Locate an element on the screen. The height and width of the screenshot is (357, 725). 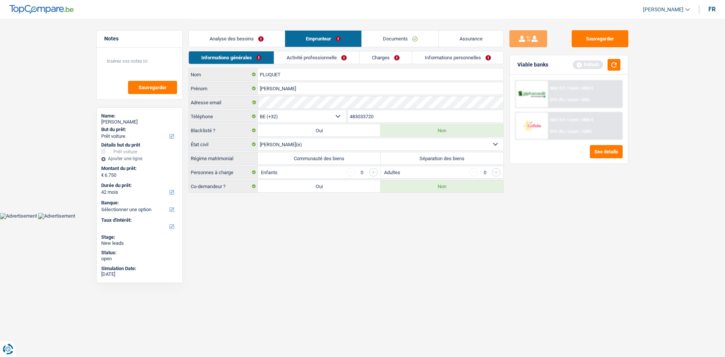
a: Informations personnelles is located at coordinates (458, 57).